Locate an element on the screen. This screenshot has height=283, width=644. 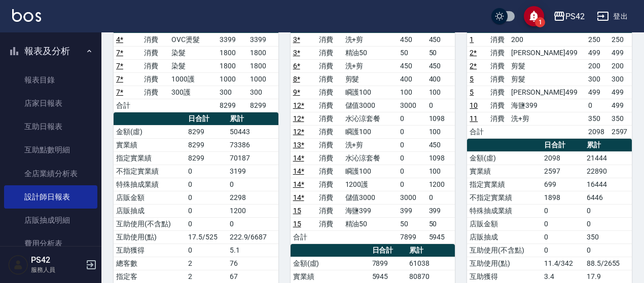
a: 設計師日報表 is located at coordinates (50, 197).